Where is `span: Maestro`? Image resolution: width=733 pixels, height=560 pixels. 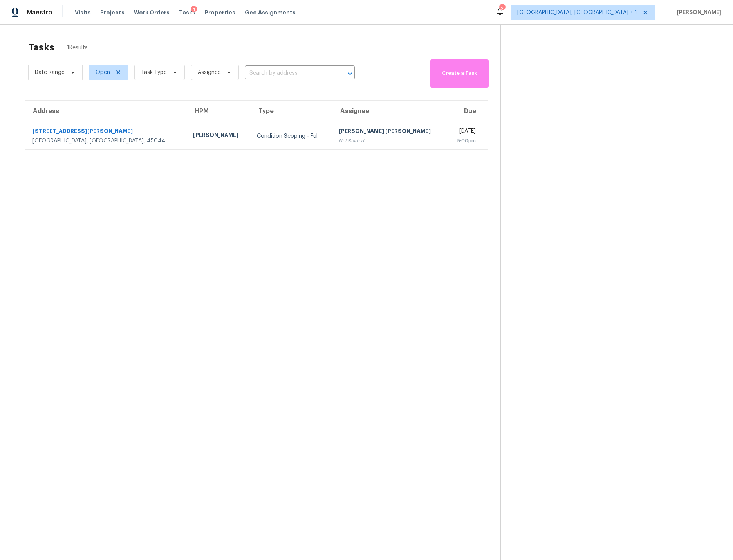 span: Maestro is located at coordinates (39, 13).